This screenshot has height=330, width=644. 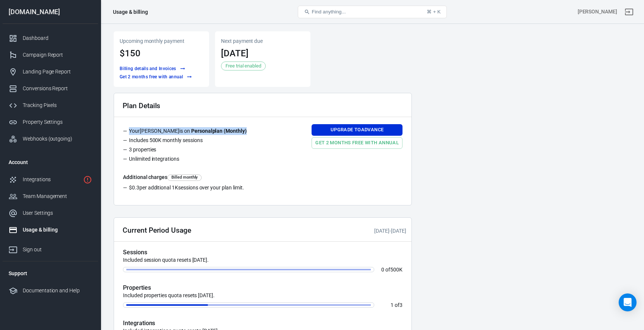 I want to click on time: 2025-08-24T22:19:50-04:00, so click(x=381, y=230).